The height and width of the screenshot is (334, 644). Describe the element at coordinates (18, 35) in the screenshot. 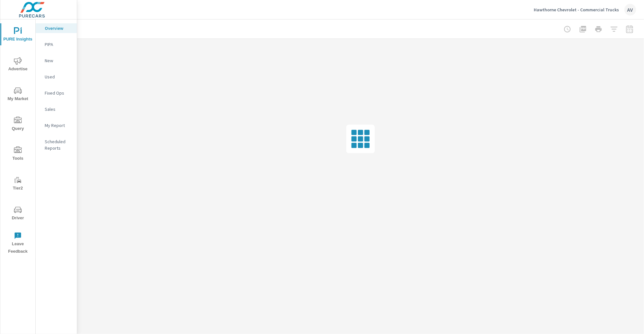

I see `span: PURE Insights` at that location.